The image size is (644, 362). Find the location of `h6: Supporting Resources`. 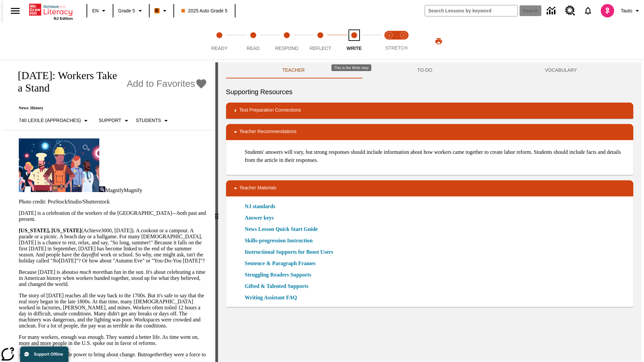

h6: Supporting Resources is located at coordinates (430, 92).